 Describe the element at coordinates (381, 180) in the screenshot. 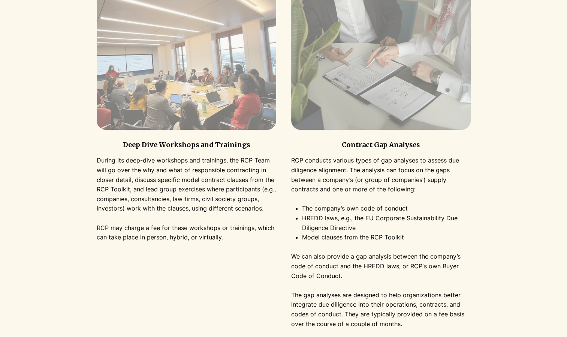

I see `p: RCP conducts various types of gap analyses to assess due diligence alignment. The analysis can fo...` at that location.